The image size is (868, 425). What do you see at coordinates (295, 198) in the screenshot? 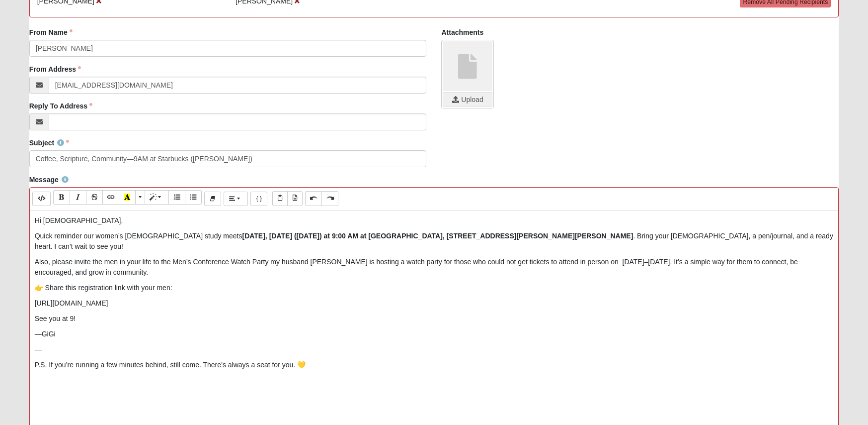
I see `button: Paste from Word` at bounding box center [295, 198].